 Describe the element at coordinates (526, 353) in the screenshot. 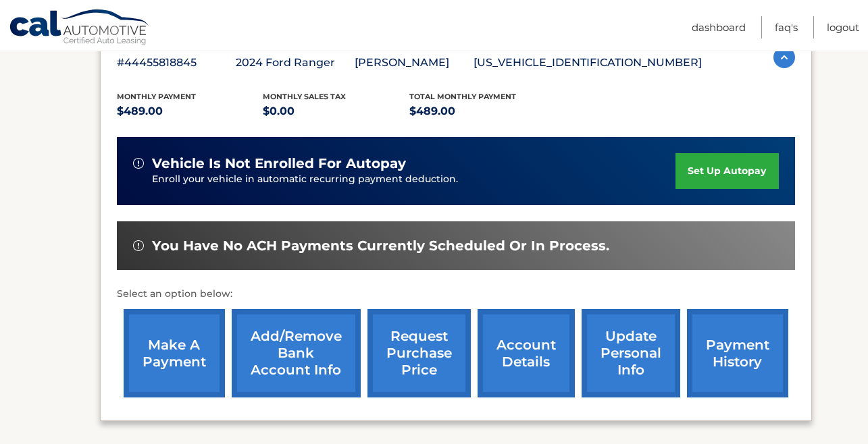

I see `a: account details` at that location.